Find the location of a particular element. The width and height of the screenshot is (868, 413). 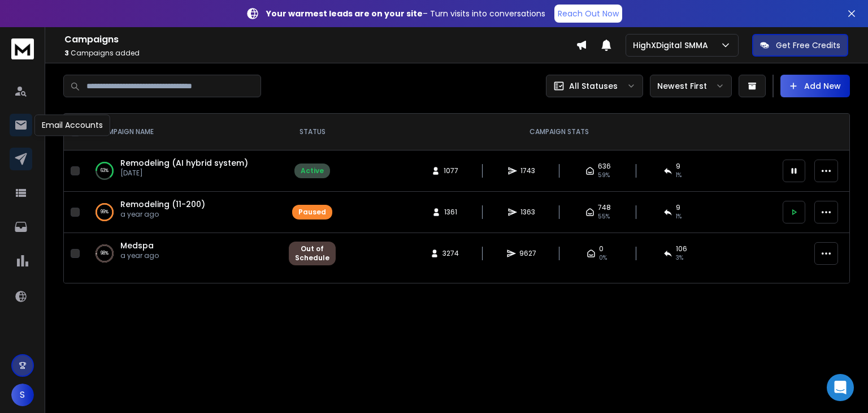

span: Remodeling (11-200) is located at coordinates (163, 204).